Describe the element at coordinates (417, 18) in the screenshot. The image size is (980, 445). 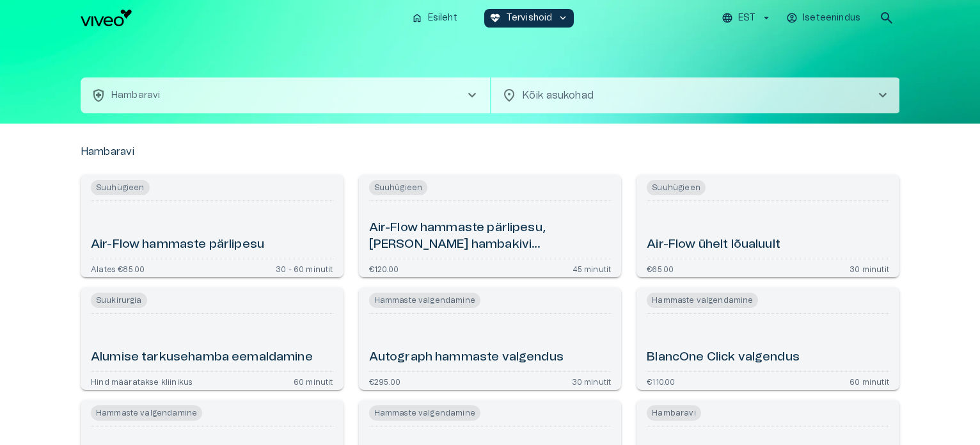
I see `span: home` at that location.